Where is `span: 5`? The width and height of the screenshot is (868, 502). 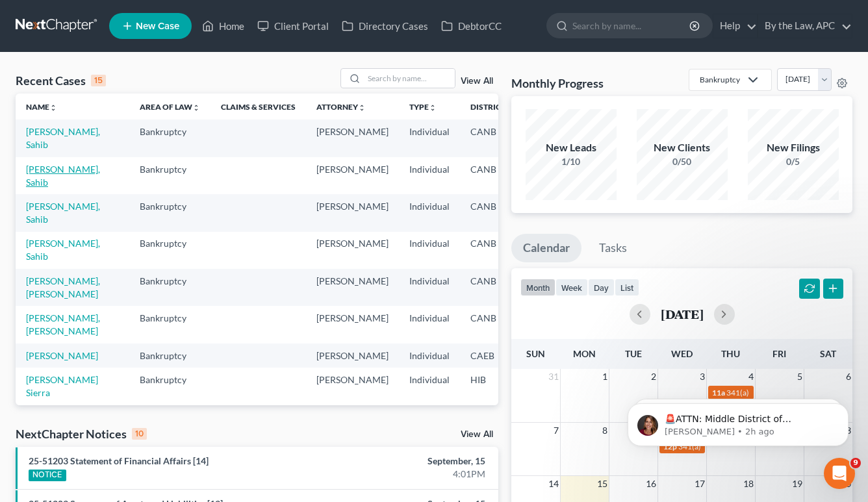
span: 5 is located at coordinates (800, 377).